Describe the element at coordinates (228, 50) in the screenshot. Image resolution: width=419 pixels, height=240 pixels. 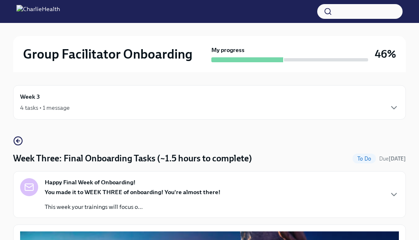
I see `strong: My progress` at that location.